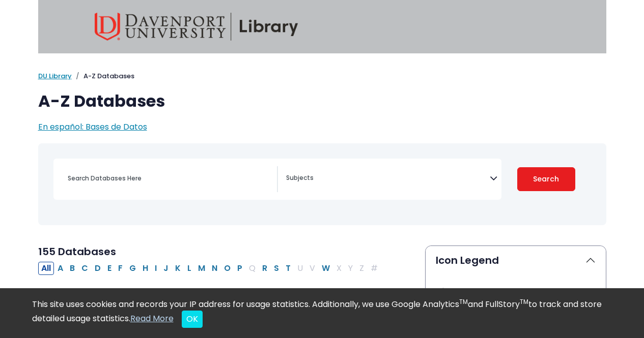  Describe the element at coordinates (546, 179) in the screenshot. I see `button: Submit for Search Results` at that location.